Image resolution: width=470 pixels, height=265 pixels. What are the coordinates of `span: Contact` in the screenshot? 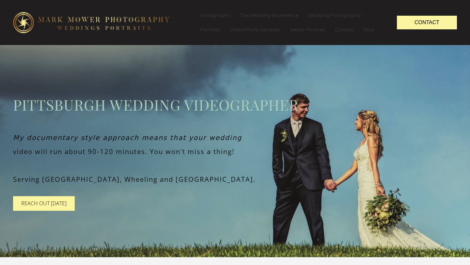 It's located at (427, 22).